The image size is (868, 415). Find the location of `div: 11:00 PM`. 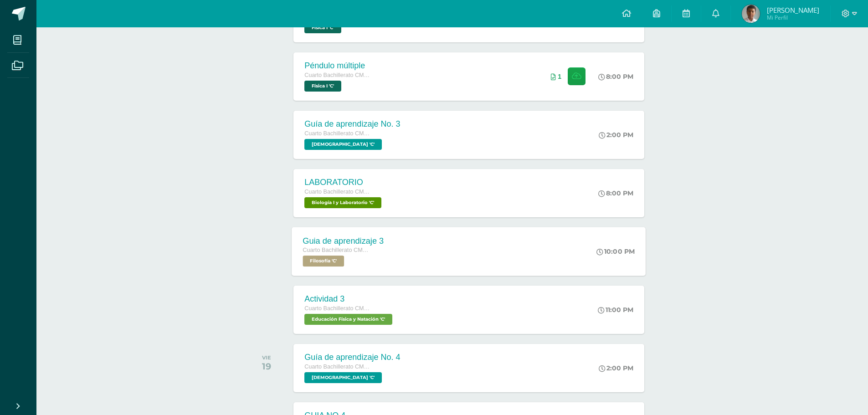

div: 11:00 PM is located at coordinates (615, 310).